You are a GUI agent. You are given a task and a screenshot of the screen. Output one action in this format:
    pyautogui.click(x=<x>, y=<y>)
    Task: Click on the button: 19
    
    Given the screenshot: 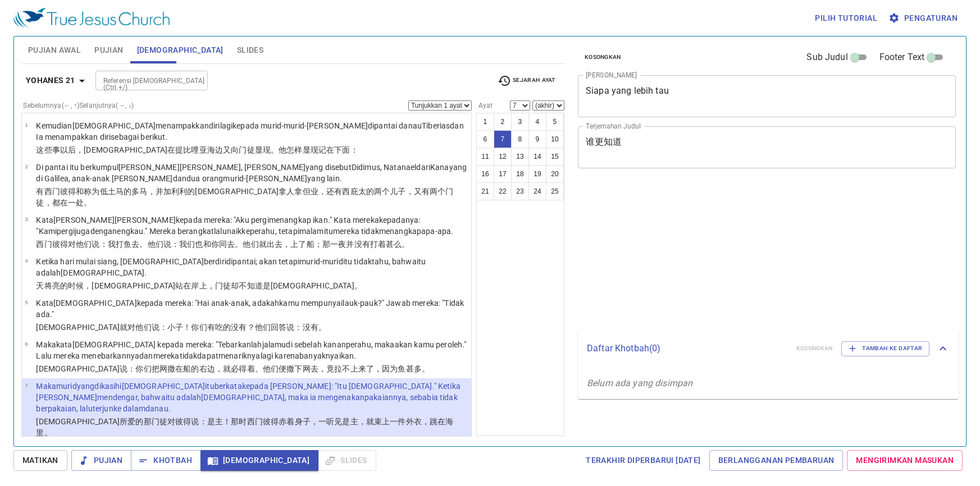 What is the action you would take?
    pyautogui.click(x=538, y=174)
    